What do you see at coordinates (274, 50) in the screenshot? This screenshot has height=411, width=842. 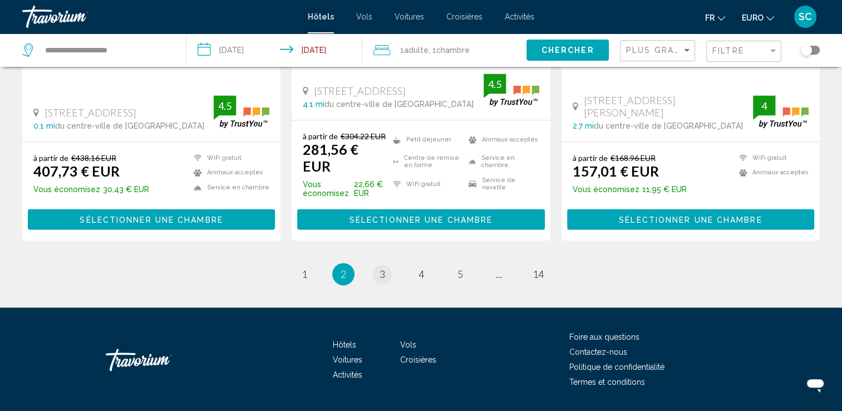 I see `button: Date d’arrivée : 30 sept. 2025 Date de départ : 2 oct. 2025` at bounding box center [274, 50].